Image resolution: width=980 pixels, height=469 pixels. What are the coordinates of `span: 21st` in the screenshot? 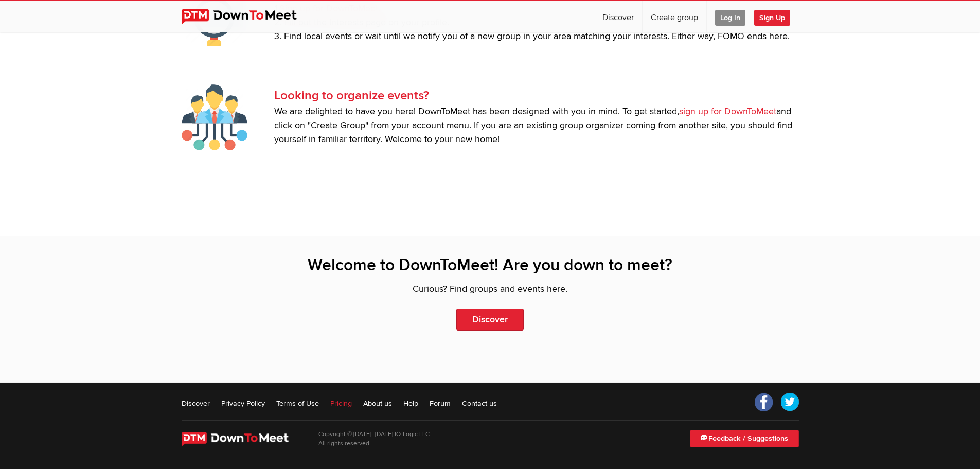 It's located at (374, 444).